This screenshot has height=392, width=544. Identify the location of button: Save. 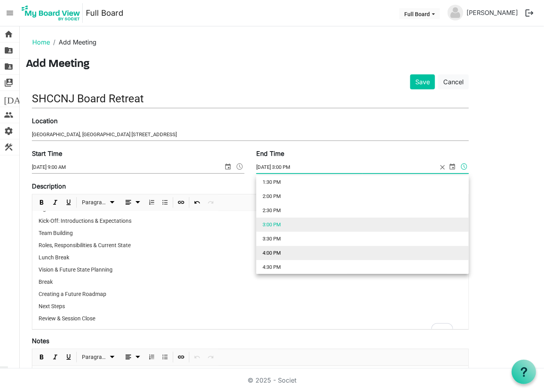
(423, 82).